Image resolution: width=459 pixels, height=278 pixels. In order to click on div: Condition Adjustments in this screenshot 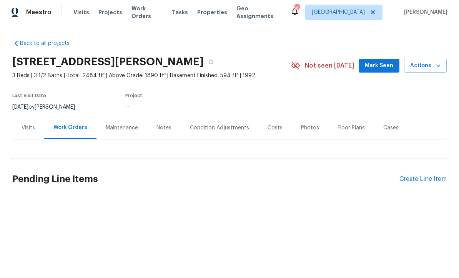, I will do `click(220, 128)`.